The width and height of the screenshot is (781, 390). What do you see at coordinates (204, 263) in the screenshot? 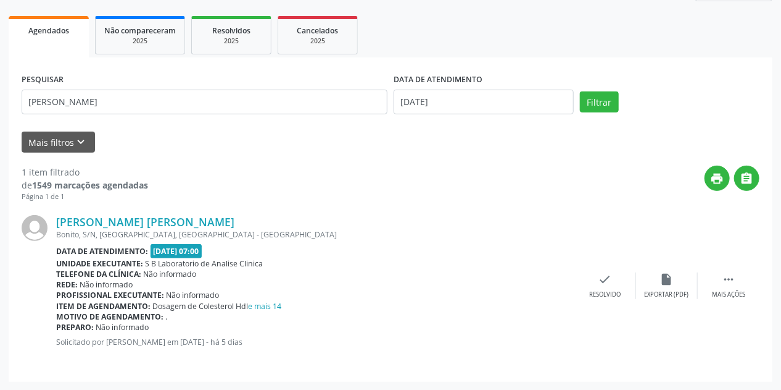
I see `span: S B Laboratorio de Analise Clinica` at bounding box center [204, 263].